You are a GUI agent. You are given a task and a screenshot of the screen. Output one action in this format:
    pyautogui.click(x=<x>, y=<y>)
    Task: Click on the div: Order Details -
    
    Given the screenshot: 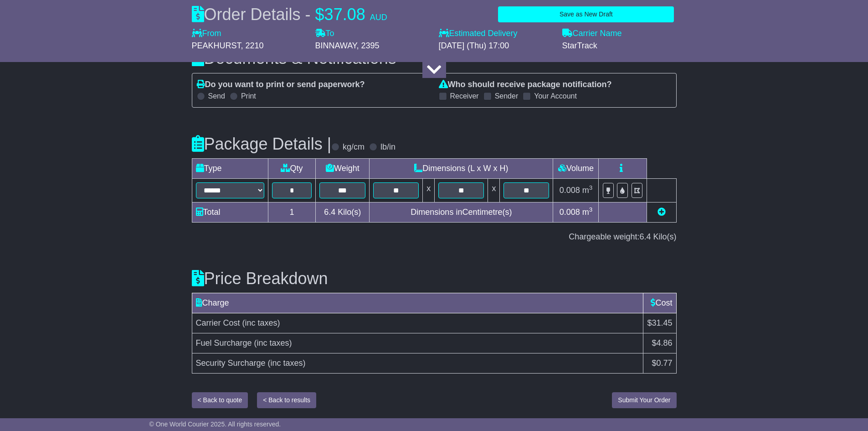 What is the action you would take?
    pyautogui.click(x=289, y=14)
    